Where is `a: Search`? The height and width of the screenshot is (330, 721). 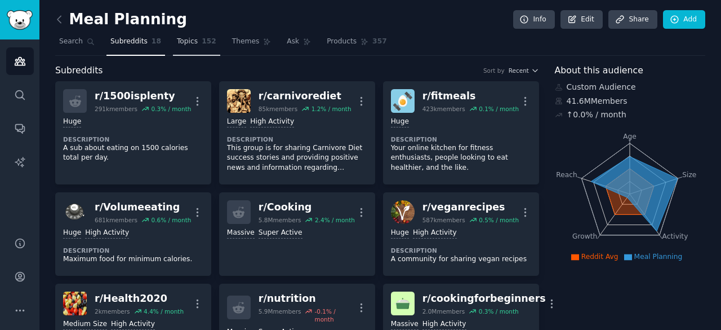 a: Search is located at coordinates (77, 44).